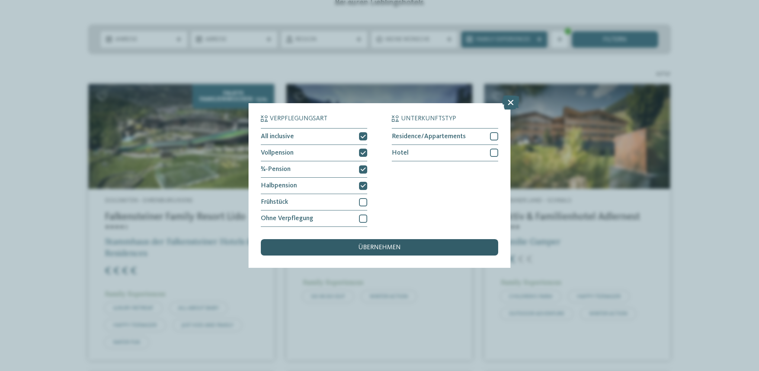 This screenshot has width=759, height=371. What do you see at coordinates (429, 119) in the screenshot?
I see `span: Unterkunftstyp` at bounding box center [429, 119].